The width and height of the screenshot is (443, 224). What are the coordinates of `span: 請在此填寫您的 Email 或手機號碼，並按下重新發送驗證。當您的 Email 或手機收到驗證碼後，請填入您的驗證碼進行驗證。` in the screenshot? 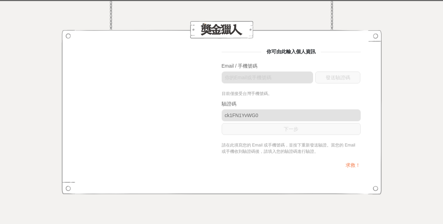 It's located at (289, 148).